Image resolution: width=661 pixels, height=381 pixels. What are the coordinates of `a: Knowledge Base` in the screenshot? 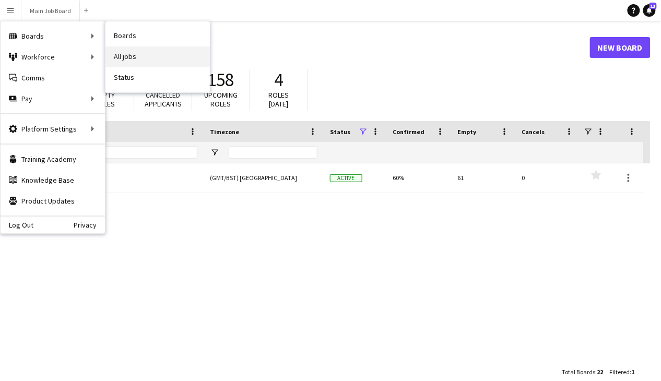 It's located at (53, 180).